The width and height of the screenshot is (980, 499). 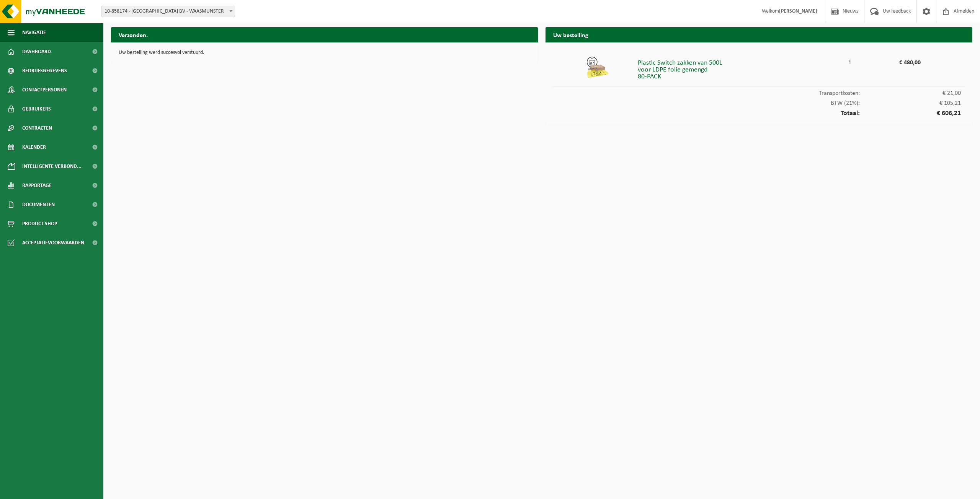 I want to click on div: Transportkosten:, so click(x=759, y=91).